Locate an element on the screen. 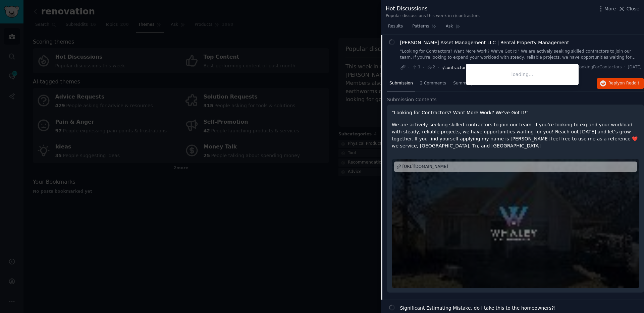 The height and width of the screenshot is (313, 644). a: Significant Estimating Mistake, do I take this to the homeowners?! is located at coordinates (478, 308).